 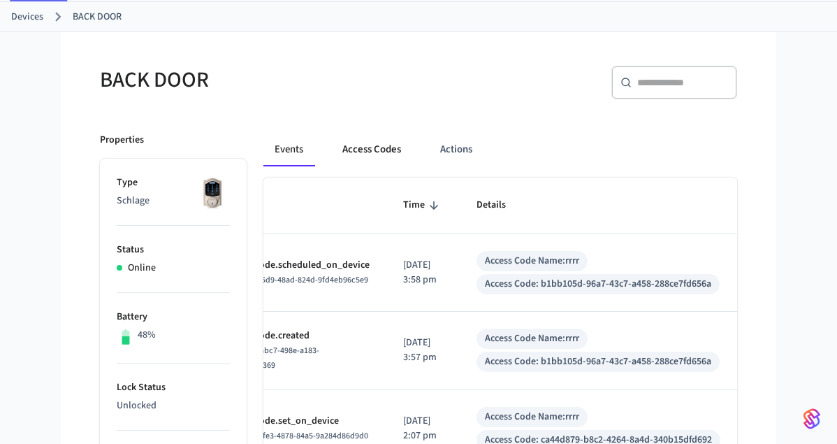 What do you see at coordinates (423, 205) in the screenshot?
I see `span: Time` at bounding box center [423, 205].